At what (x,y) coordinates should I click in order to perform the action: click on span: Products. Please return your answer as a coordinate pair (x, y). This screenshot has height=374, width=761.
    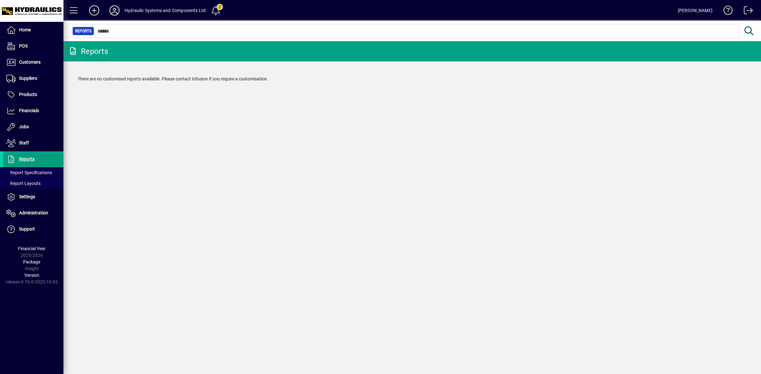
    Looking at the image, I should click on (28, 94).